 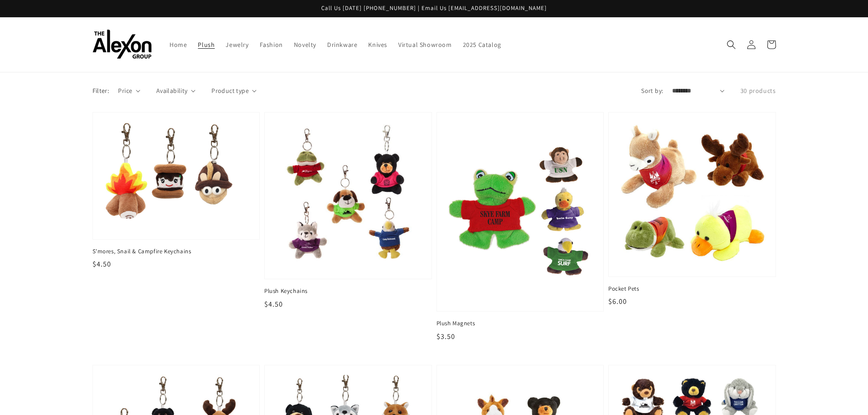 I want to click on span: S'mores, Snail & Campfire Keychains, so click(x=176, y=251).